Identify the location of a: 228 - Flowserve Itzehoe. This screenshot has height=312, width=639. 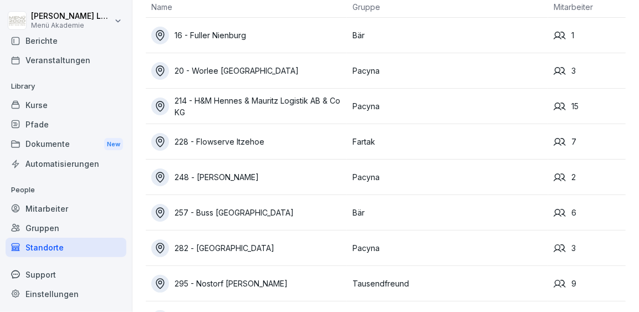
(249, 142).